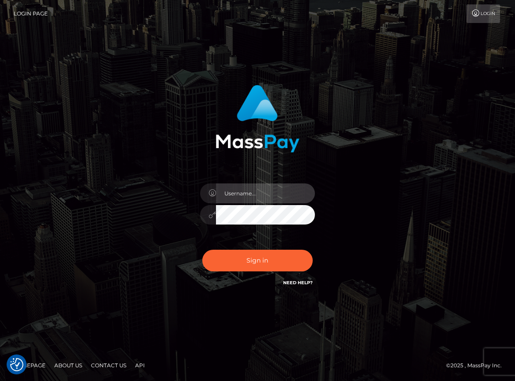 The image size is (515, 381). I want to click on div: © 2025 , MassPay Inc., so click(477, 365).